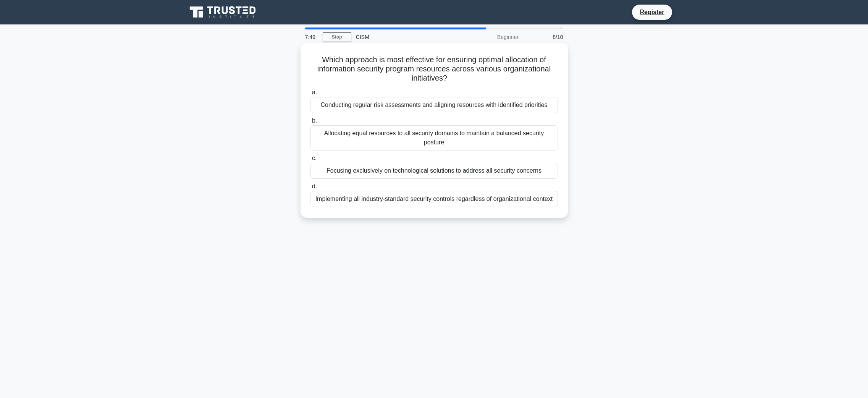 The height and width of the screenshot is (398, 868). Describe the element at coordinates (314, 157) in the screenshot. I see `span: c.` at that location.